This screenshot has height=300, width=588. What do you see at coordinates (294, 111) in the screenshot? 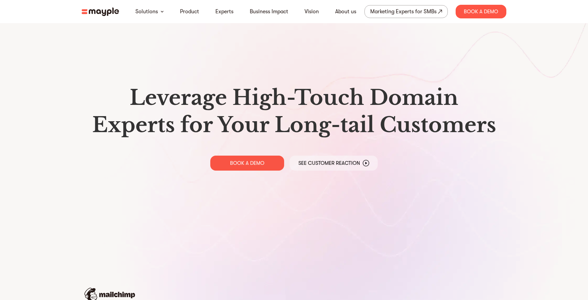
I see `h1: Leverage High-Touch Domain Experts for Your Long-tail Customers` at bounding box center [294, 111].